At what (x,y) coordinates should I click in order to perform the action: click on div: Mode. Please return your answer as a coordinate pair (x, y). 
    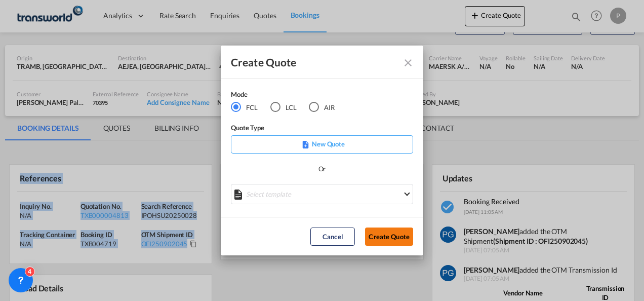
    Looking at the image, I should click on (289, 95).